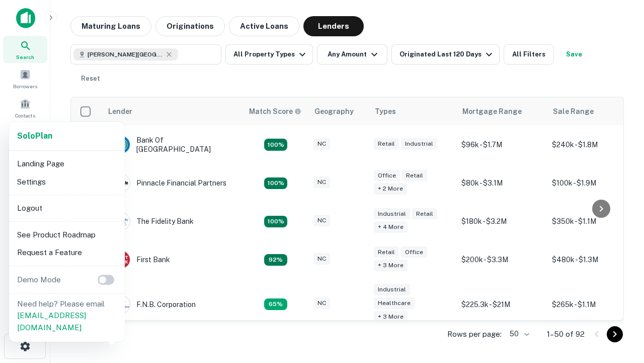 This screenshot has height=363, width=644. What do you see at coordinates (35, 136) in the screenshot?
I see `a: SoloPlan` at bounding box center [35, 136].